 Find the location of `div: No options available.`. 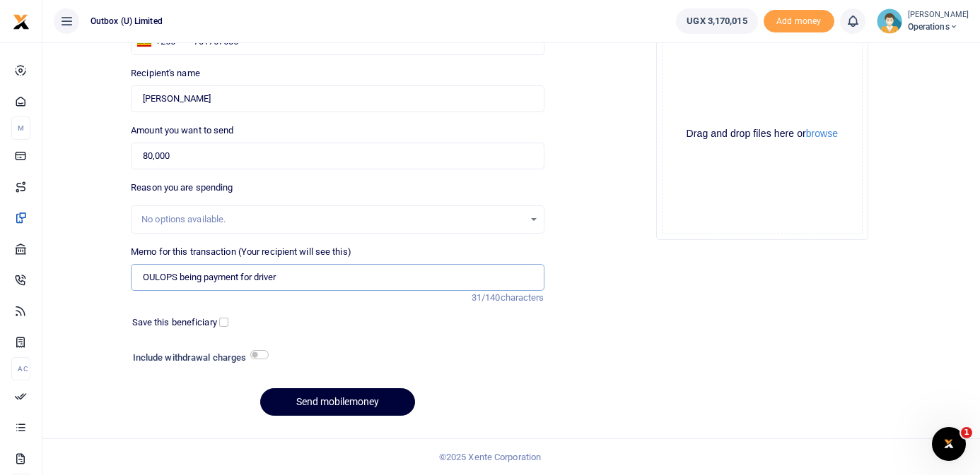

div: No options available. is located at coordinates (332, 220).